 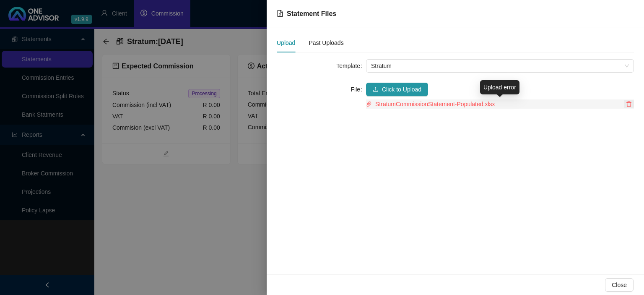 I want to click on button: delete, so click(x=629, y=104).